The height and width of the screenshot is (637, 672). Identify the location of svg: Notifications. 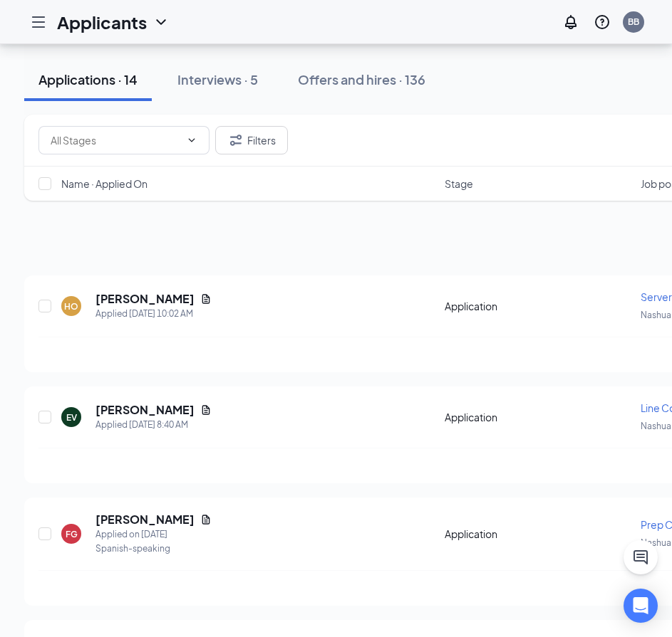
(570, 22).